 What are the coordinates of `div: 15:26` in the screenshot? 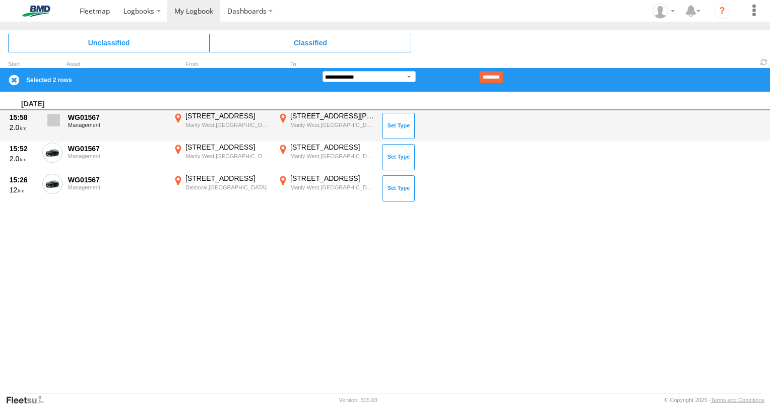 It's located at (23, 180).